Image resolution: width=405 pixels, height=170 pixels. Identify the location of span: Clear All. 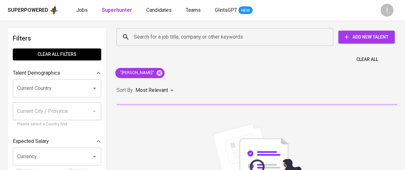
(367, 59).